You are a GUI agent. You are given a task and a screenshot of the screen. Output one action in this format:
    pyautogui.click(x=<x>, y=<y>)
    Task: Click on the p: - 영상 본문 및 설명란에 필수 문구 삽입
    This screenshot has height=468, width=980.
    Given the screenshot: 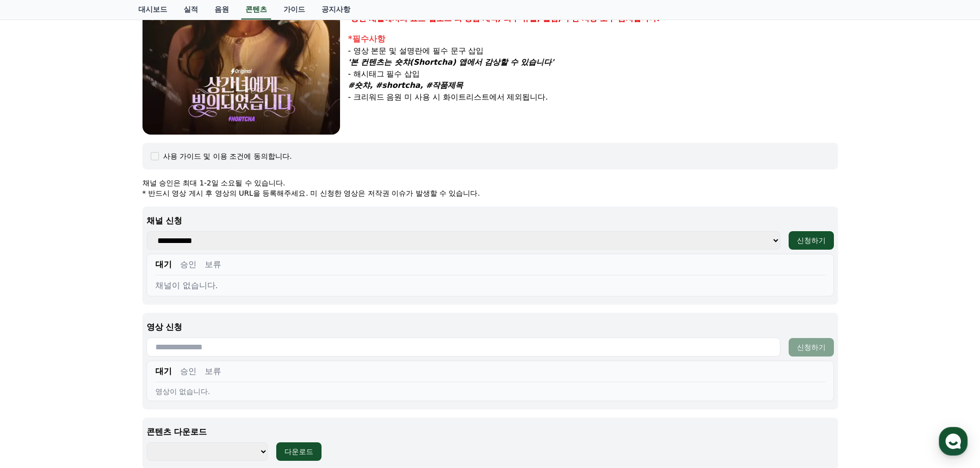 What is the action you would take?
    pyautogui.click(x=593, y=51)
    